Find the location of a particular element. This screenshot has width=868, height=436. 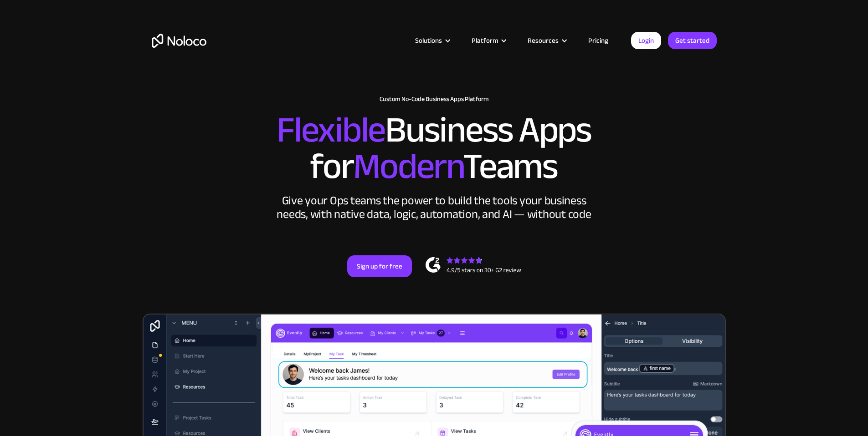

span: Flexible is located at coordinates (331, 130).